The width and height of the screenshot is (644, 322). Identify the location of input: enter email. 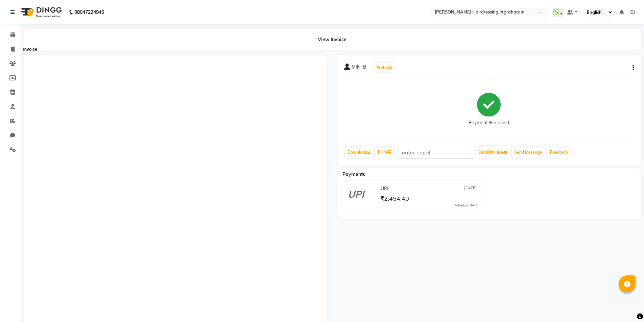
(437, 152).